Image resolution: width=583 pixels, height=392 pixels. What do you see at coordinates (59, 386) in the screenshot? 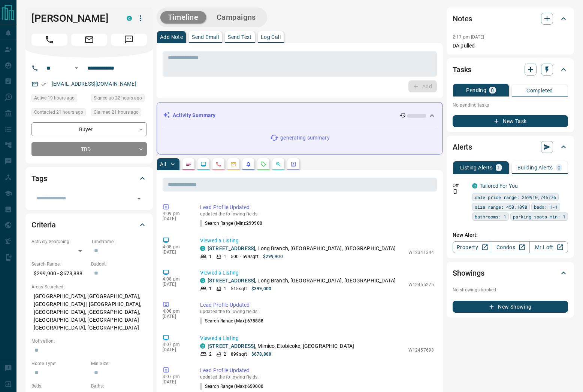
I see `p: Beds:` at bounding box center [59, 386].